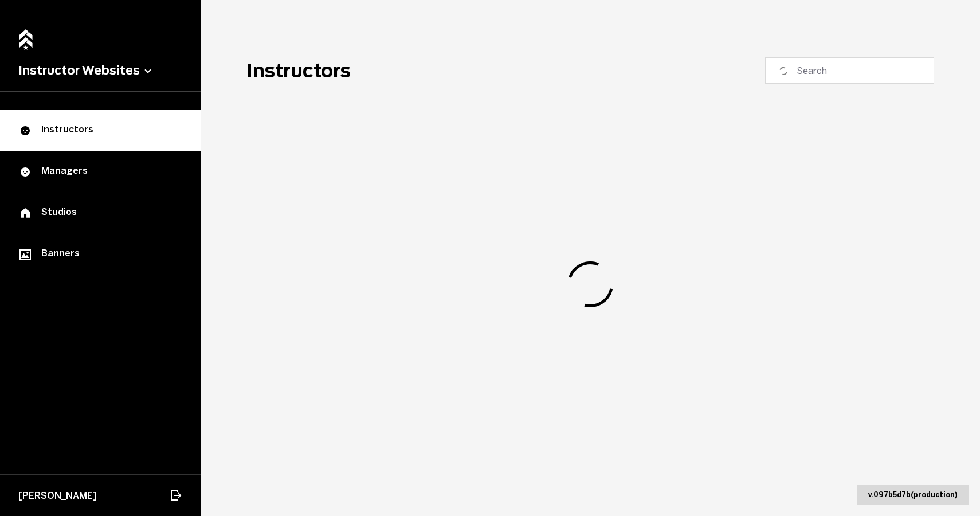  I want to click on button: Instructor Websites, so click(100, 71).